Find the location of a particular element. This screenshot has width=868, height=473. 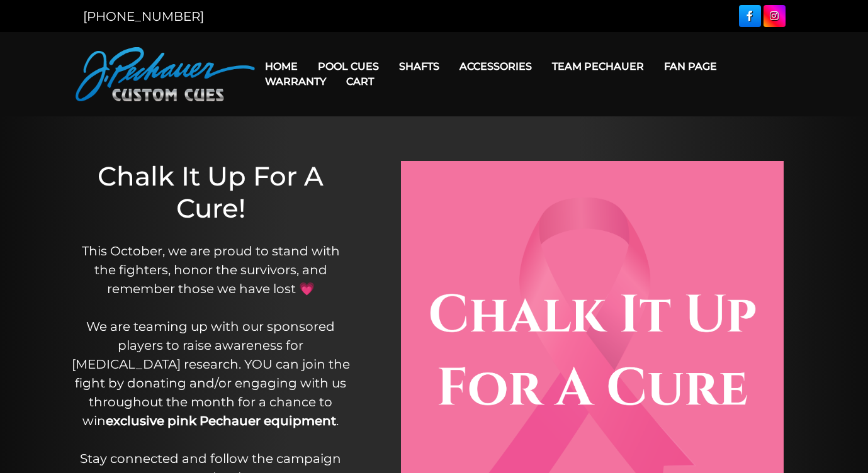

a: Shafts is located at coordinates (419, 66).